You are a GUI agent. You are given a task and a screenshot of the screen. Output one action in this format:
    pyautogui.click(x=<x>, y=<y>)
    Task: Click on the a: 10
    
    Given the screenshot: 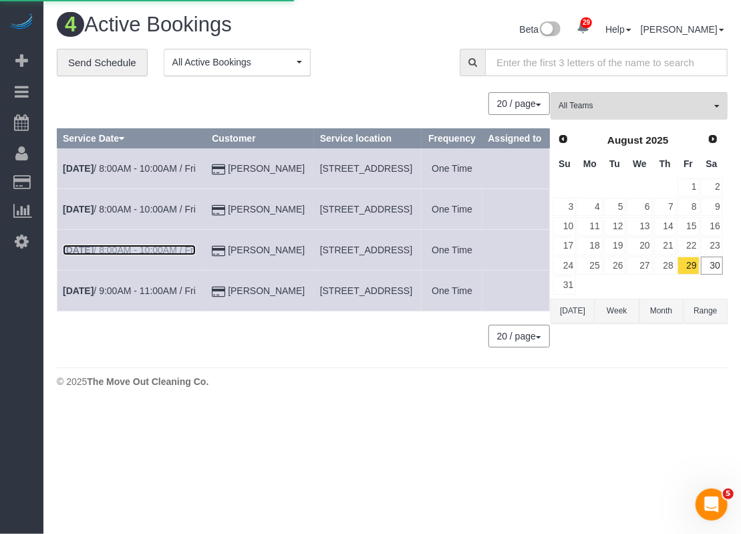 What is the action you would take?
    pyautogui.click(x=565, y=226)
    